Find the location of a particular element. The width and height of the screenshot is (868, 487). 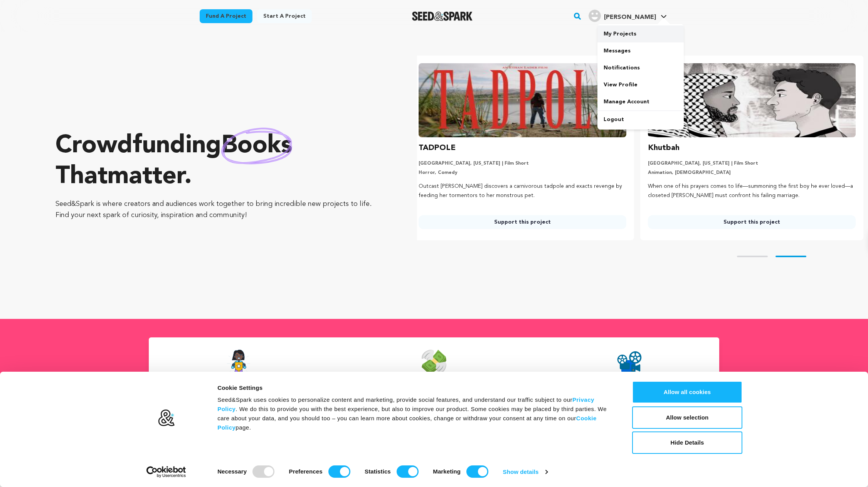

img: TADPOLE image is located at coordinates (522, 100).